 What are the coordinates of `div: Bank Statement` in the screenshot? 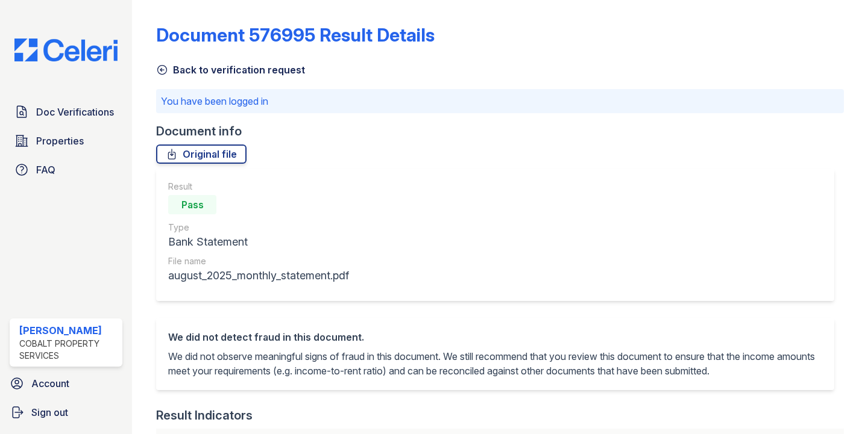 It's located at (258, 242).